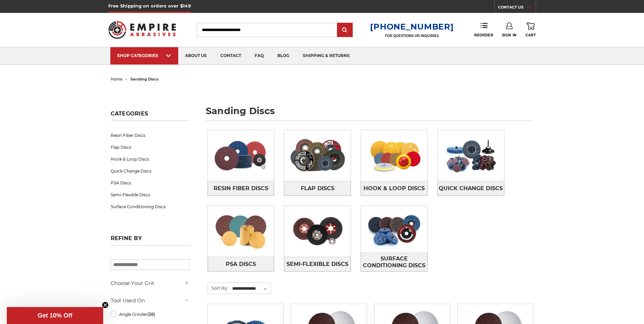  Describe the element at coordinates (218, 288) in the screenshot. I see `label: Sort By:` at that location.